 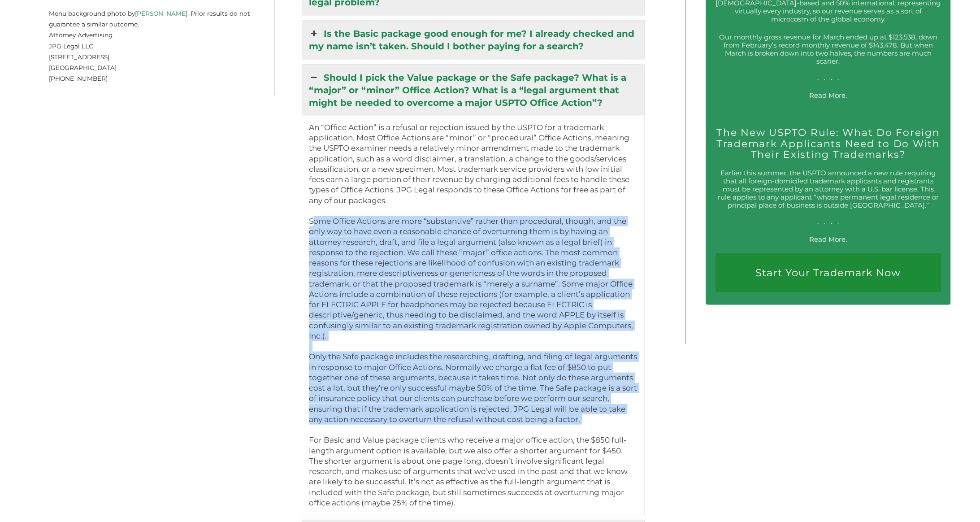 What do you see at coordinates (71, 46) in the screenshot?
I see `span: JPG Legal LLC` at bounding box center [71, 46].